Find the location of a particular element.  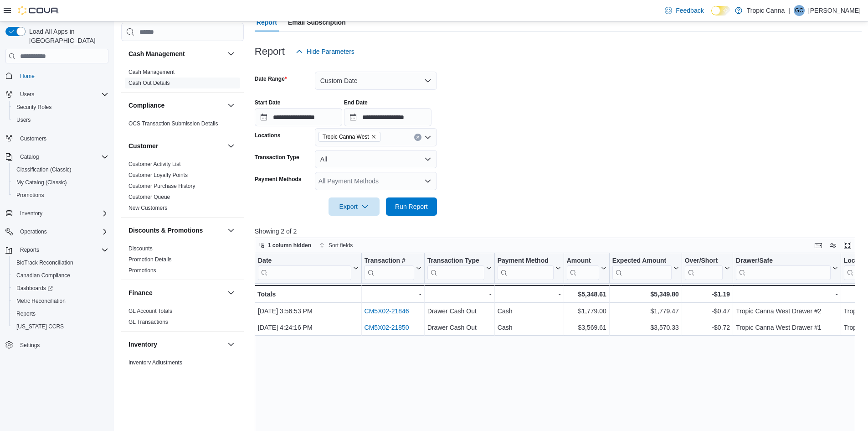

a: Cash Management is located at coordinates (151, 72).